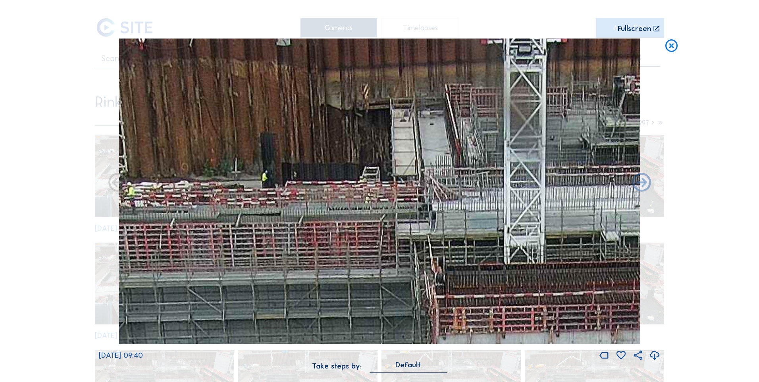 The width and height of the screenshot is (759, 382). What do you see at coordinates (380, 191) in the screenshot?
I see `img: Image` at bounding box center [380, 191].